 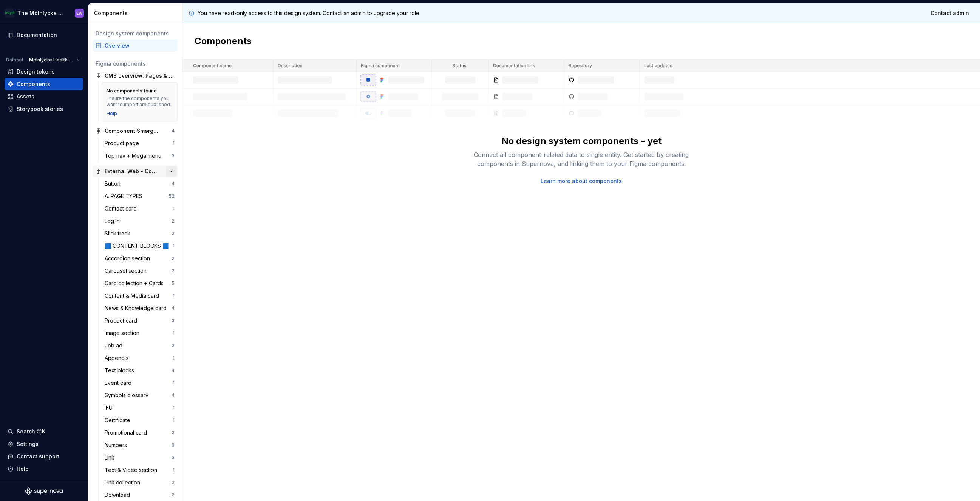 What do you see at coordinates (110, 408) in the screenshot?
I see `div: IFU` at bounding box center [110, 408].